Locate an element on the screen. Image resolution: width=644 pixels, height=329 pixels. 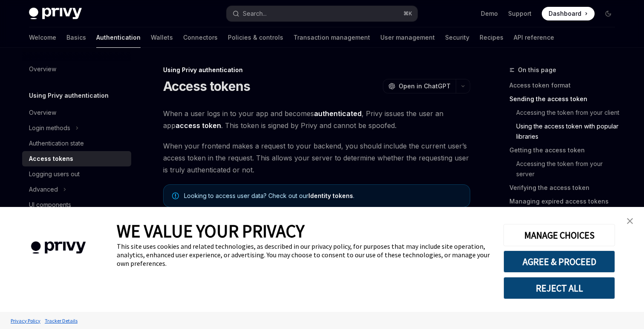
div: This site uses cookies and related technologies, as described in our privacy policy, for purposes... is located at coordinates (304, 254).